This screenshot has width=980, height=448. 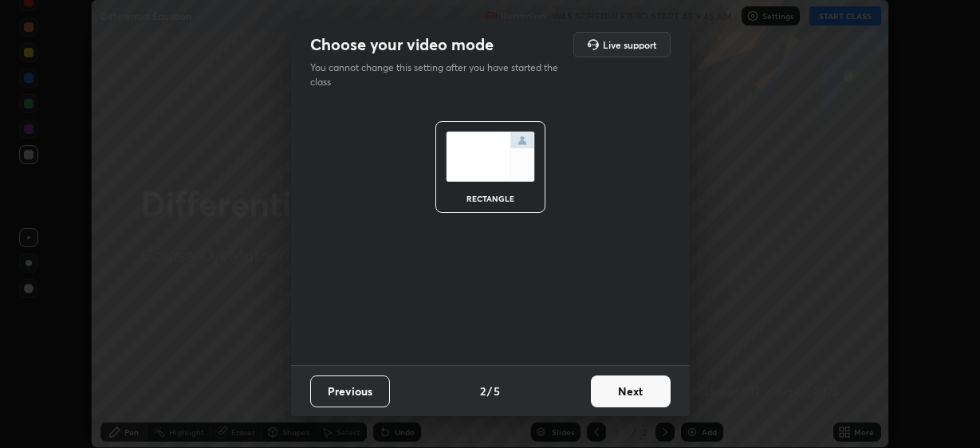 What do you see at coordinates (439, 75) in the screenshot?
I see `p: You cannot change this setting after you have started the class` at bounding box center [439, 75].